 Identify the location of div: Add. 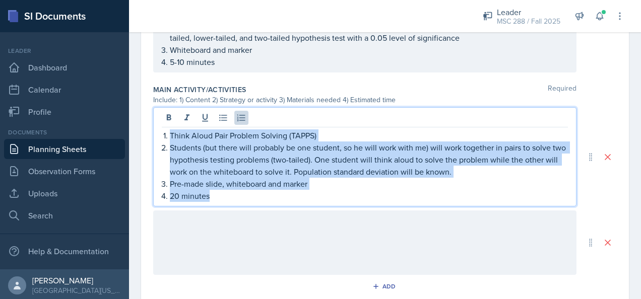
(385, 287).